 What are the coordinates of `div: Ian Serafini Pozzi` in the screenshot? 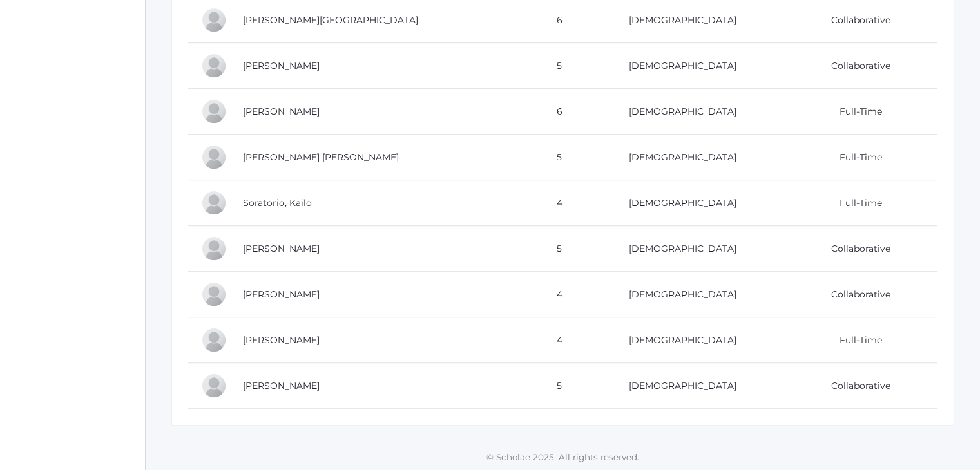 It's located at (214, 157).